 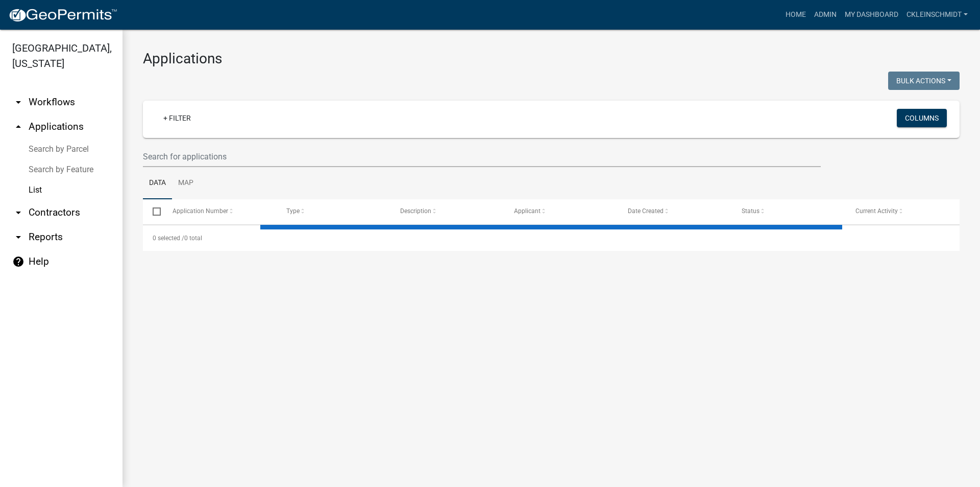 I want to click on a: + Filter, so click(x=177, y=118).